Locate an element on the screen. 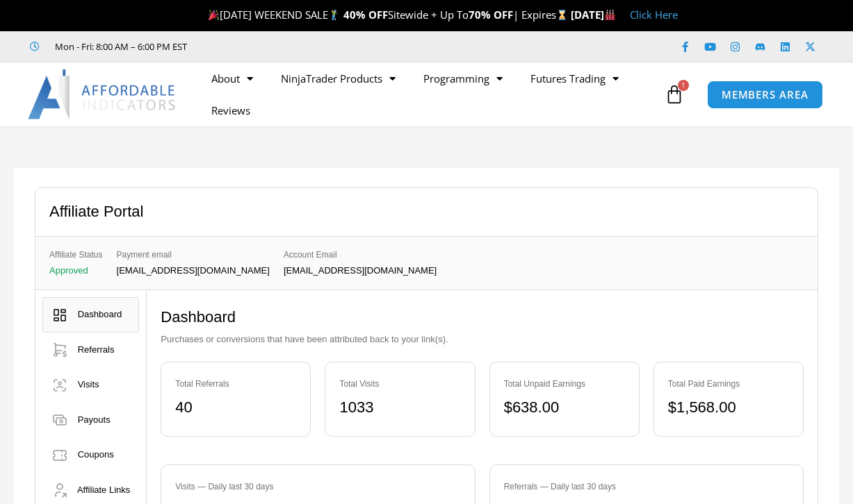  span: MEMBERS AREA is located at coordinates (764, 95).